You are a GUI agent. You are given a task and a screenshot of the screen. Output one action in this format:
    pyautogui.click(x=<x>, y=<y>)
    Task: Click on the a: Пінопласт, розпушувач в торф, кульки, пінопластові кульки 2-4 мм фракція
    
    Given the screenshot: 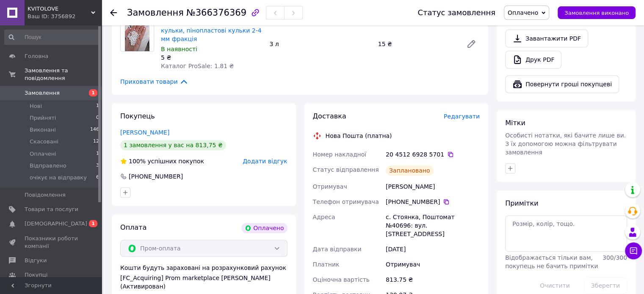 What is the action you would take?
    pyautogui.click(x=211, y=31)
    